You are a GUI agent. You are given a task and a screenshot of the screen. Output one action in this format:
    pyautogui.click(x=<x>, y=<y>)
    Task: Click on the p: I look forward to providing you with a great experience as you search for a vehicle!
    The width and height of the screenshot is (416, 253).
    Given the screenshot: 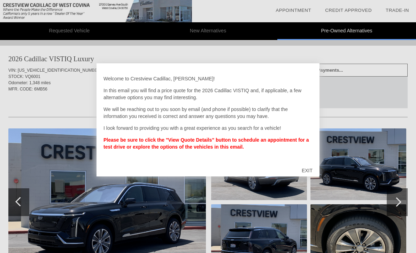 What is the action you would take?
    pyautogui.click(x=208, y=128)
    